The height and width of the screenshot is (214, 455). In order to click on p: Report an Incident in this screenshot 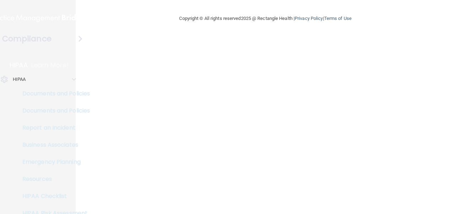, I will do `click(53, 128)`.